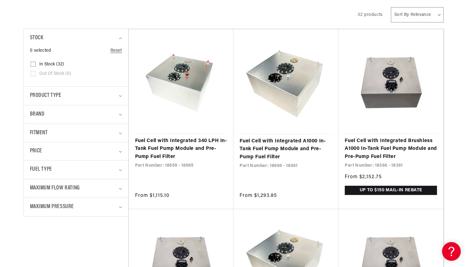  Describe the element at coordinates (41, 51) in the screenshot. I see `span: 0 selected` at that location.